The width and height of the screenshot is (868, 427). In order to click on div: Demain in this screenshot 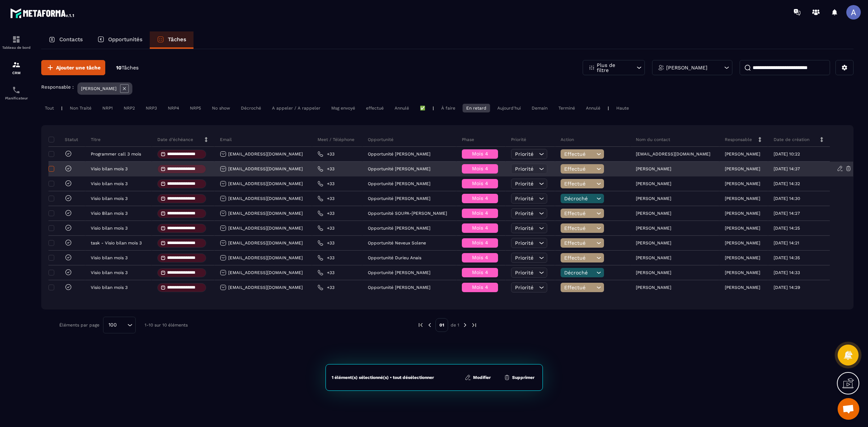, I will do `click(540, 108)`.